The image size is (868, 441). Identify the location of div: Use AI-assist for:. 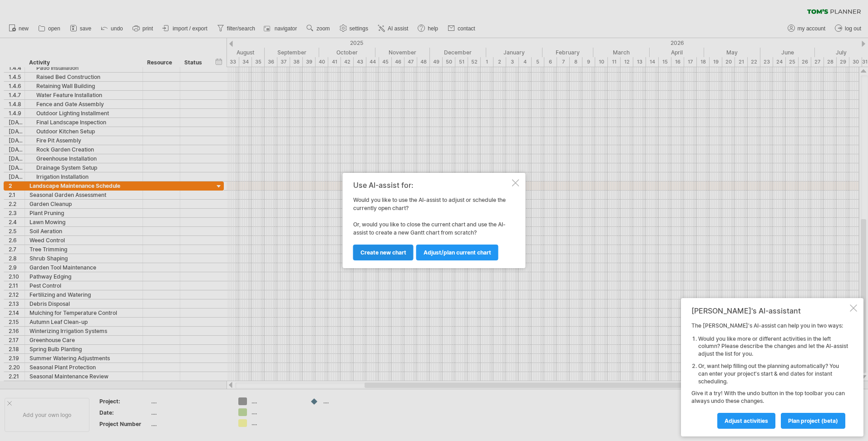
(432, 185).